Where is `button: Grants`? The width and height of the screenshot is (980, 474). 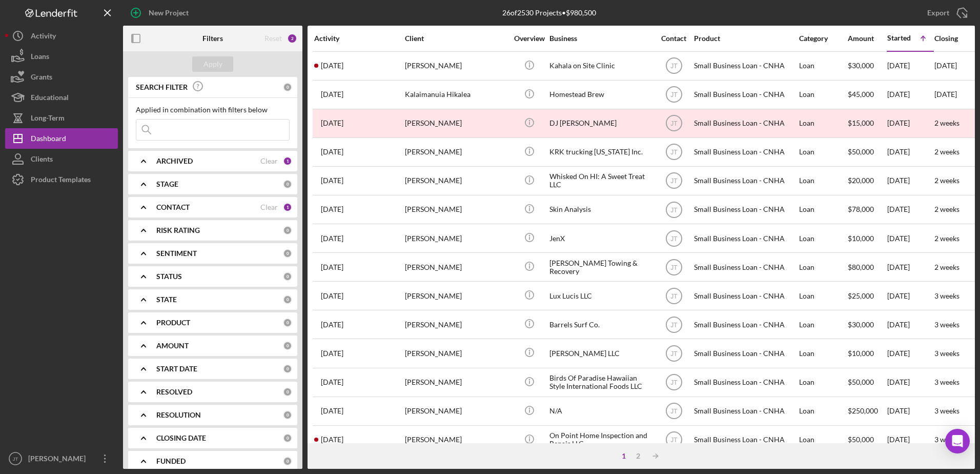 button: Grants is located at coordinates (62, 76).